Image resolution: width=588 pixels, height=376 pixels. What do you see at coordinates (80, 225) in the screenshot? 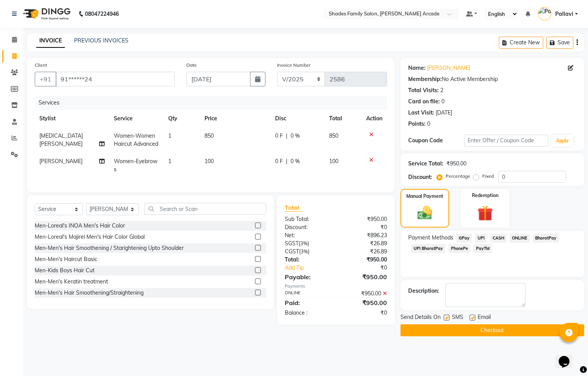
I see `div: Men-Loreal's INOA Men's Hair Color` at bounding box center [80, 225].